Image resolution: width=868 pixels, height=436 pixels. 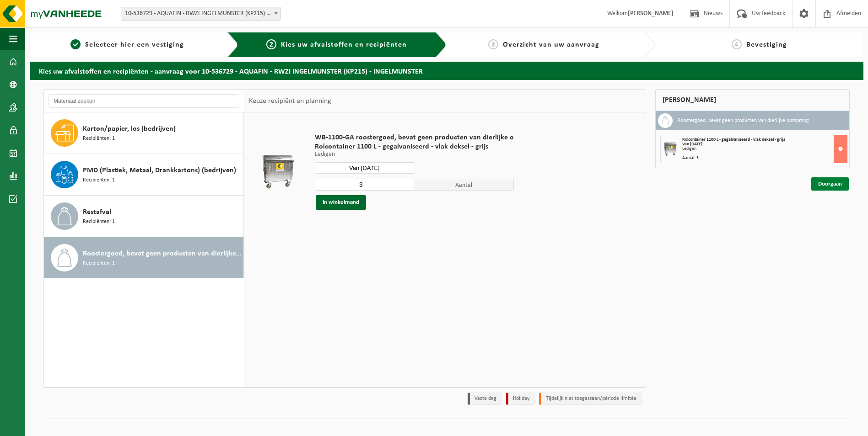 I want to click on span: Karton/papier, los (bedrijven), so click(x=129, y=129).